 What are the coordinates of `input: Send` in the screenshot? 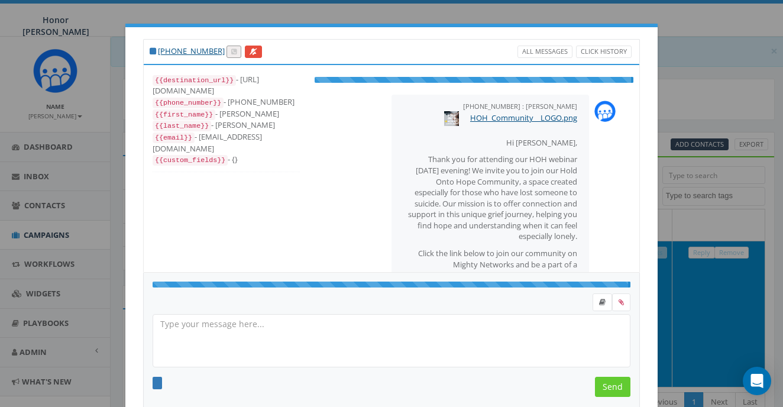 It's located at (613, 387).